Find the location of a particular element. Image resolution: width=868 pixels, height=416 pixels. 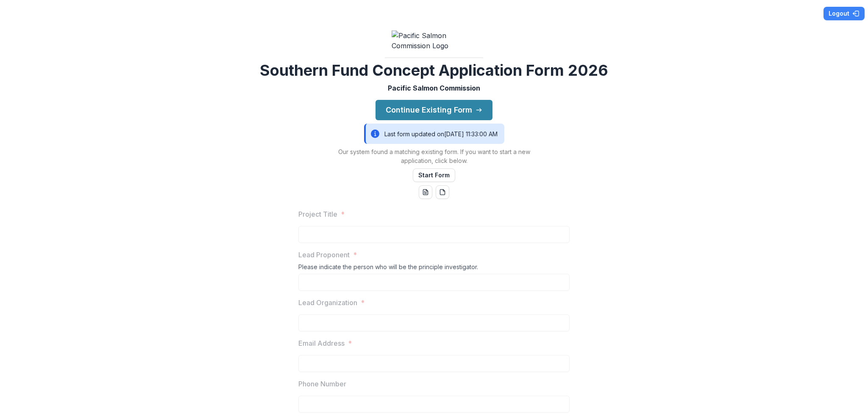

p: Lead Proponent is located at coordinates (324, 255).